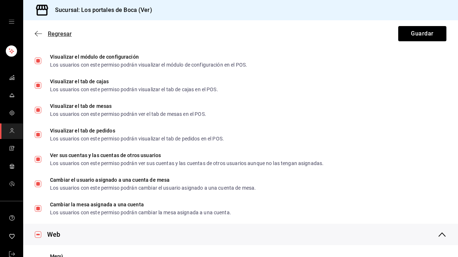 The height and width of the screenshot is (257, 458). I want to click on div: Los usuarios con este permiso podrán cambiar la mesa asignada a una cuenta., so click(141, 213).